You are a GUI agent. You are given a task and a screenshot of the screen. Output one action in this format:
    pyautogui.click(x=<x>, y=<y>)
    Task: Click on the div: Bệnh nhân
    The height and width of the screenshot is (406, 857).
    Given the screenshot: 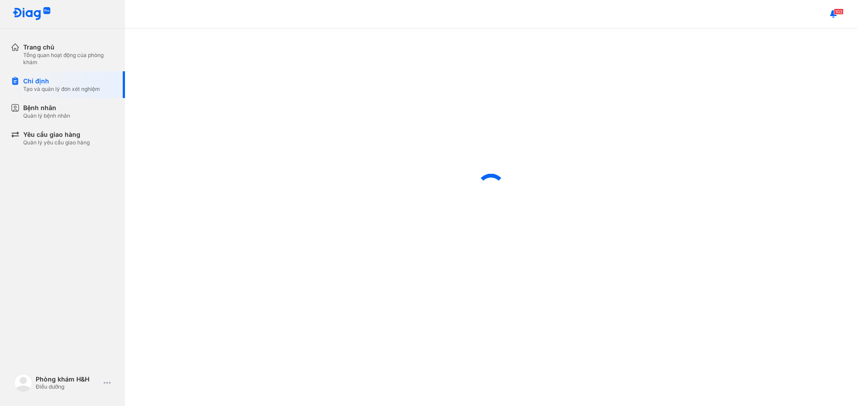 What is the action you would take?
    pyautogui.click(x=46, y=108)
    